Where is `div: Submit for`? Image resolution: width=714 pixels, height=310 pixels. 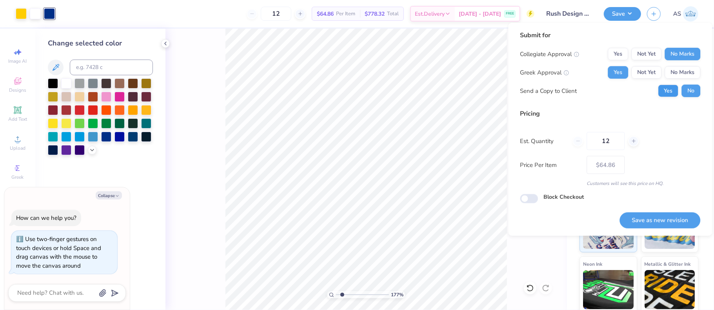
div: Submit for is located at coordinates (611, 35).